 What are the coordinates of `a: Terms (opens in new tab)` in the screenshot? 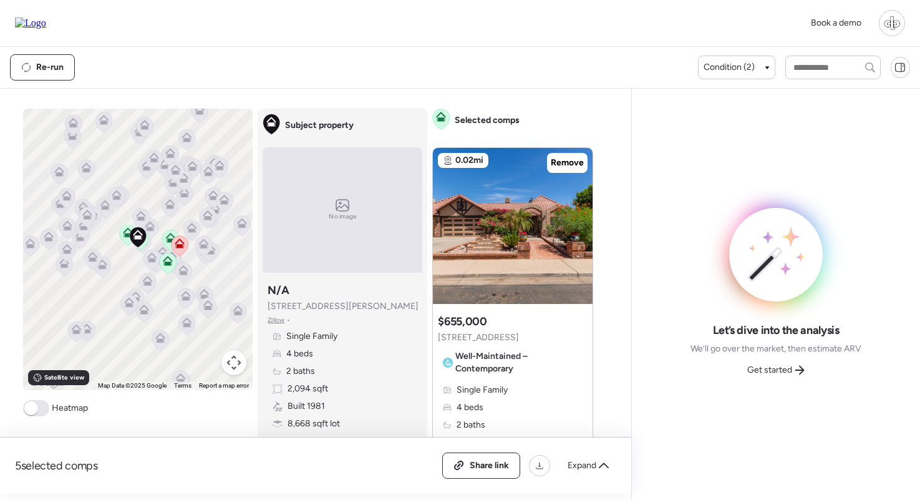 It's located at (183, 385).